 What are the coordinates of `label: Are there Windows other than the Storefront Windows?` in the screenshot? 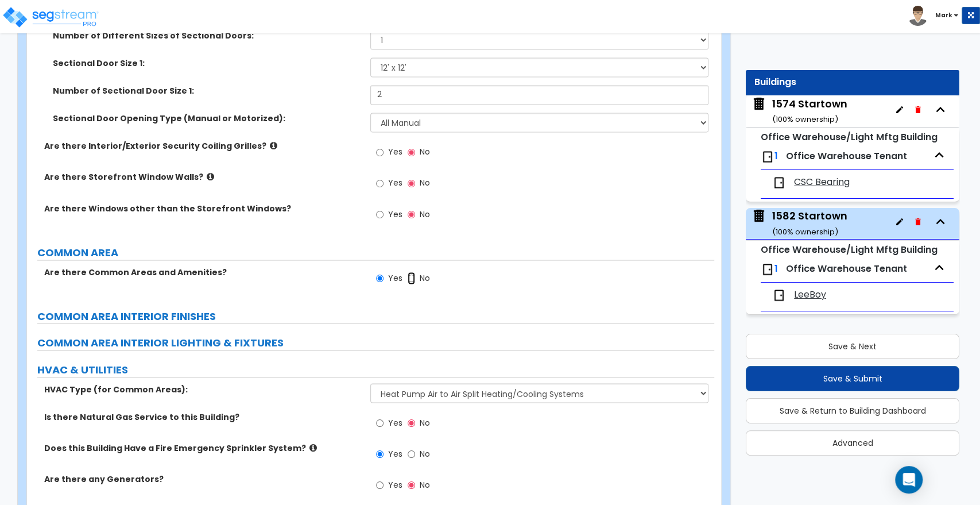 It's located at (203, 208).